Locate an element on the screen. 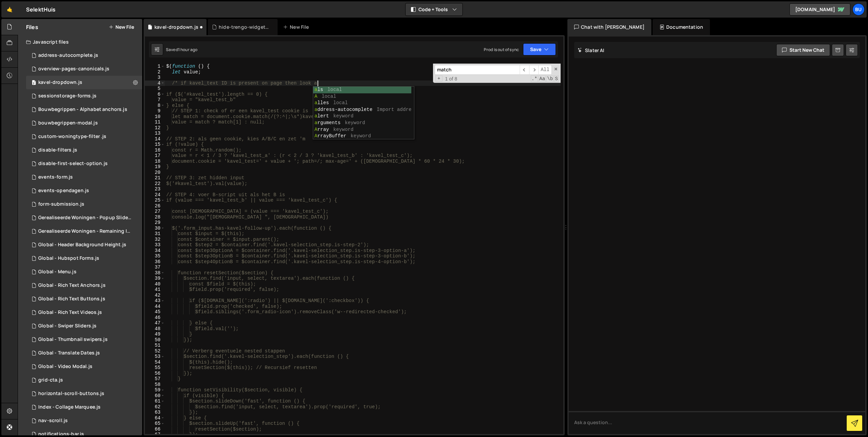 The height and width of the screenshot is (437, 868). h2: Slater AI is located at coordinates (591, 50).